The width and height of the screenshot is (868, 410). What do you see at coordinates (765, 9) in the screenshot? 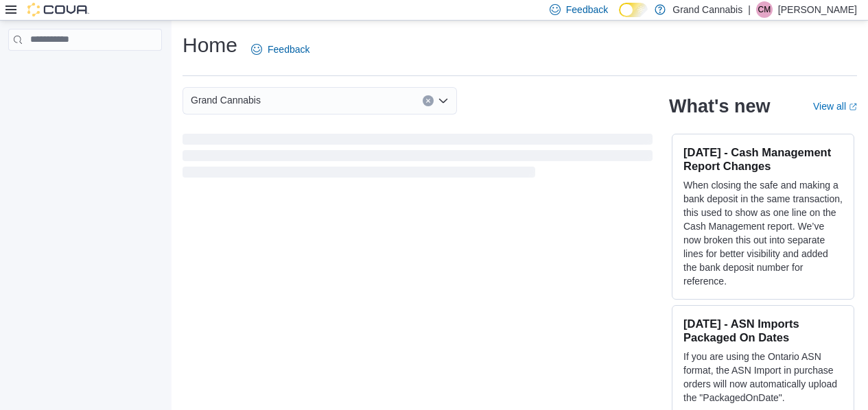
I see `span: CM` at bounding box center [765, 9].